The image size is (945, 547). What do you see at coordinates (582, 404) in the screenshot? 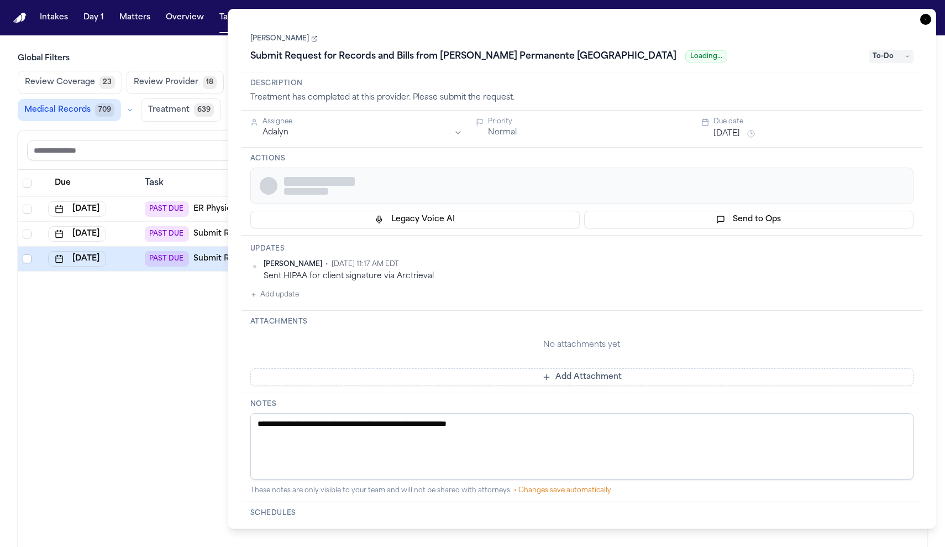
I see `h3: Notes` at bounding box center [582, 404].